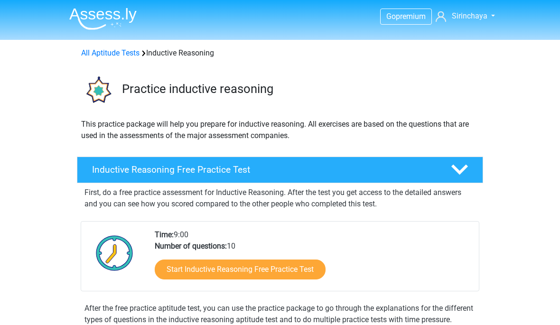  I want to click on span: Go, so click(391, 16).